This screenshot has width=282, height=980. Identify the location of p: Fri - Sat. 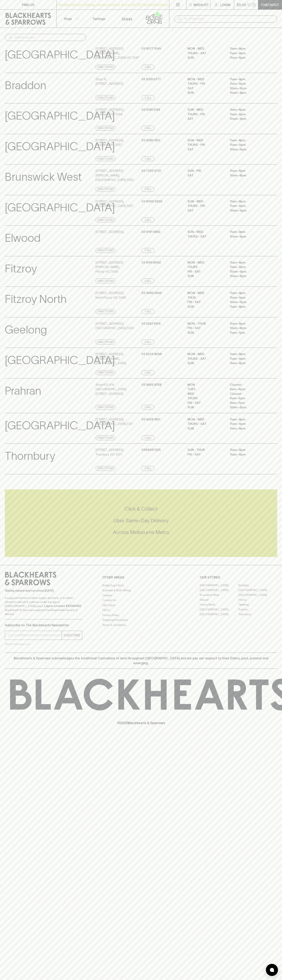
(205, 455).